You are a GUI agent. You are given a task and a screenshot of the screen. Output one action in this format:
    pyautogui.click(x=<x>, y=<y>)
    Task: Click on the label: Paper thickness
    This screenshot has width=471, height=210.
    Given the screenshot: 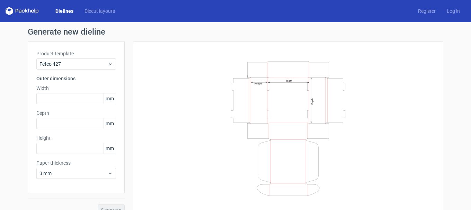 What is the action you would take?
    pyautogui.click(x=76, y=163)
    